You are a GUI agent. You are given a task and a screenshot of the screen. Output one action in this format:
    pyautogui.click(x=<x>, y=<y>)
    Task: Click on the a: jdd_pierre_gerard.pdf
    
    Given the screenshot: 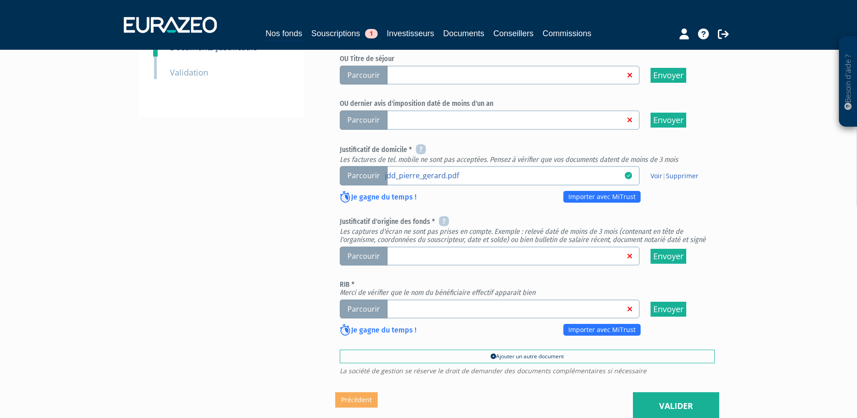 What is the action you would take?
    pyautogui.click(x=505, y=175)
    